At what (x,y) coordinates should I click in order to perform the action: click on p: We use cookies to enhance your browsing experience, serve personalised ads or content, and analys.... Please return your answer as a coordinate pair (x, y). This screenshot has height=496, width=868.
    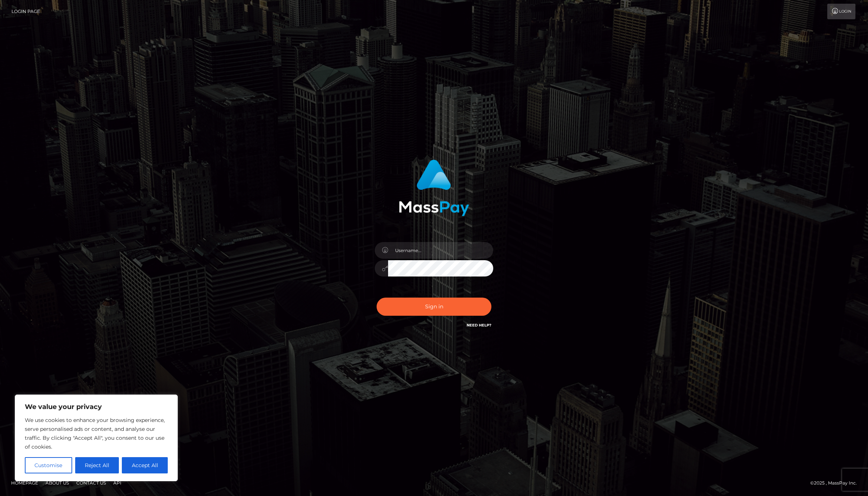
    Looking at the image, I should click on (96, 434).